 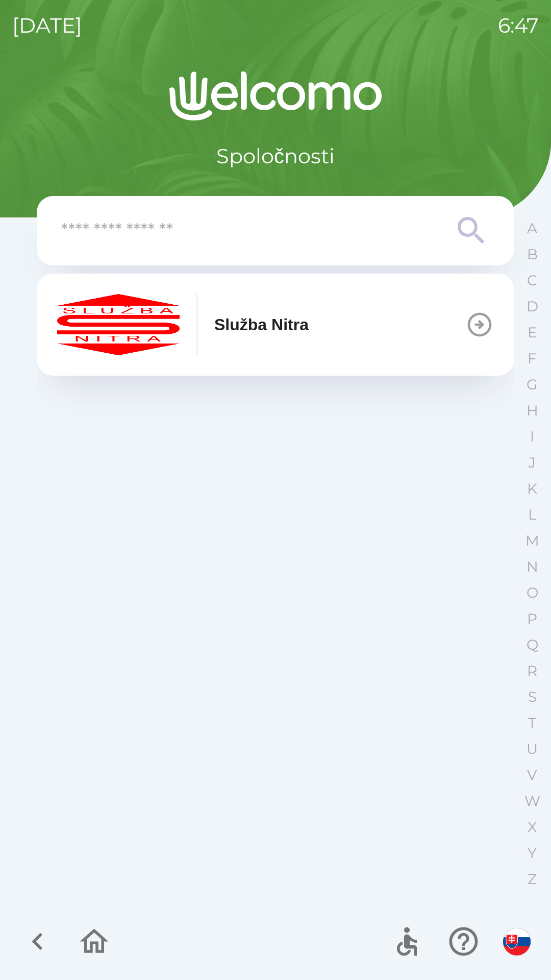 What do you see at coordinates (276, 325) in the screenshot?
I see `button: Služba Nitra` at bounding box center [276, 325].